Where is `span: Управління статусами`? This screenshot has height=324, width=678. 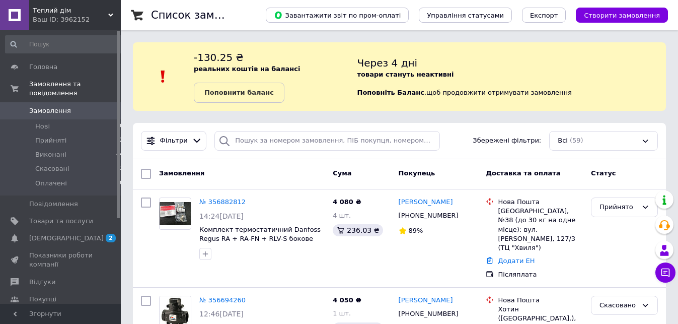 span: Управління статусами is located at coordinates (465, 15).